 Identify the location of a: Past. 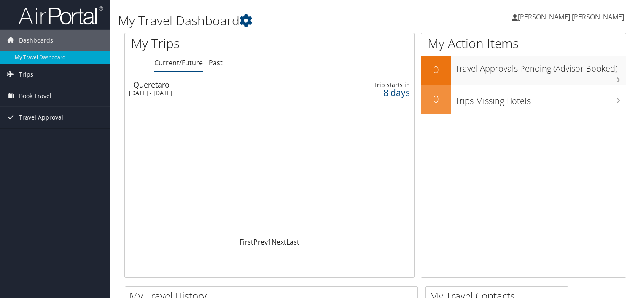
(215, 63).